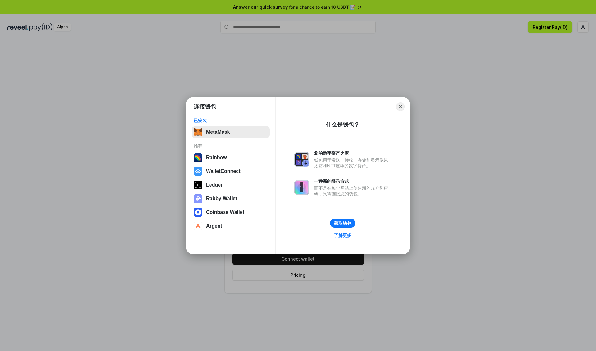  What do you see at coordinates (343, 124) in the screenshot?
I see `div: 什么是钱包？` at bounding box center [343, 124].